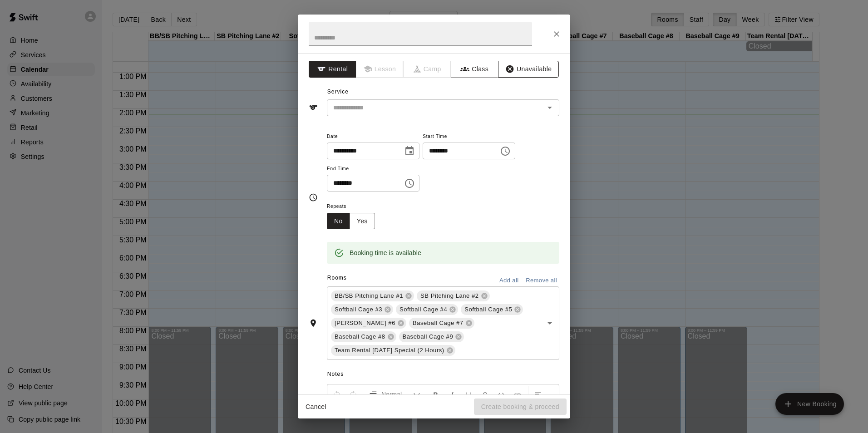 The width and height of the screenshot is (868, 433). Describe the element at coordinates (386, 252) in the screenshot. I see `div: Booking time is available` at that location.